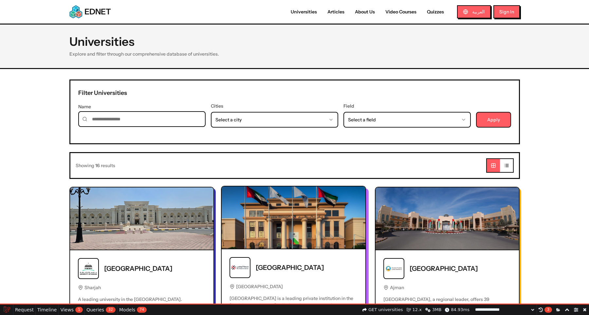  What do you see at coordinates (435, 12) in the screenshot?
I see `a: Quizzes` at bounding box center [435, 12].